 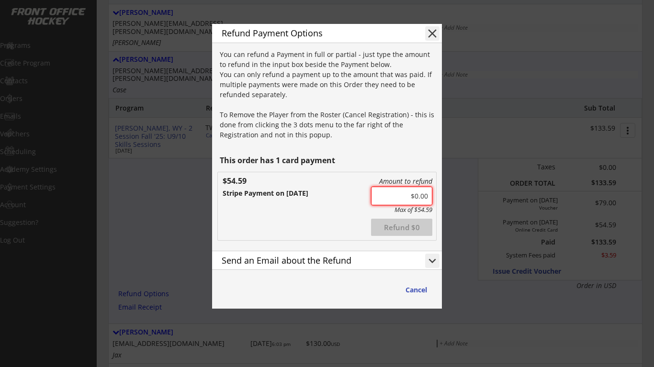 I want to click on button: Cancel, so click(x=416, y=290).